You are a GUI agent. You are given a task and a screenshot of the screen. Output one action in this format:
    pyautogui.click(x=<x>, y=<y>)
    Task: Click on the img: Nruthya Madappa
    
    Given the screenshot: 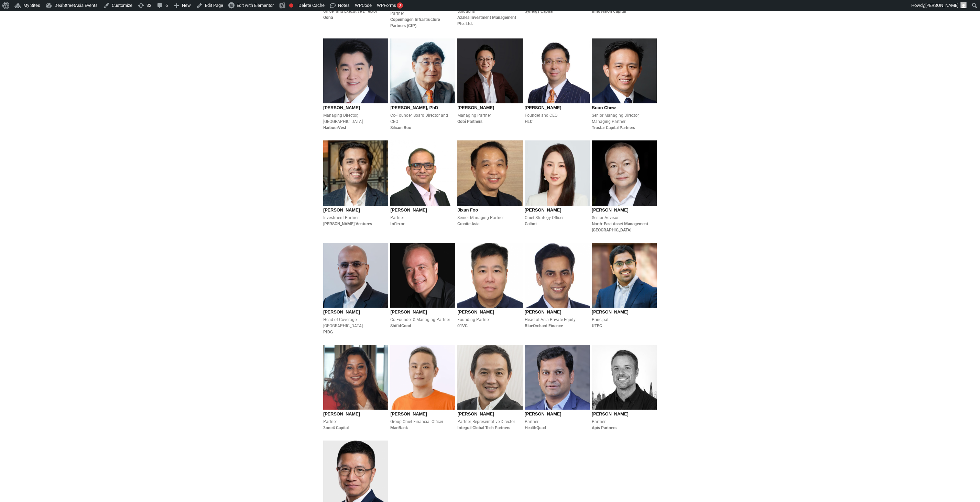 What is the action you would take?
    pyautogui.click(x=356, y=377)
    